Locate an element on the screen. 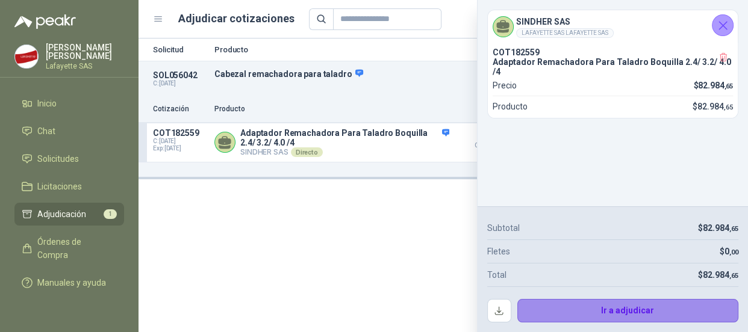  p: Cabezal remachadora para taladro is located at coordinates (387, 74).